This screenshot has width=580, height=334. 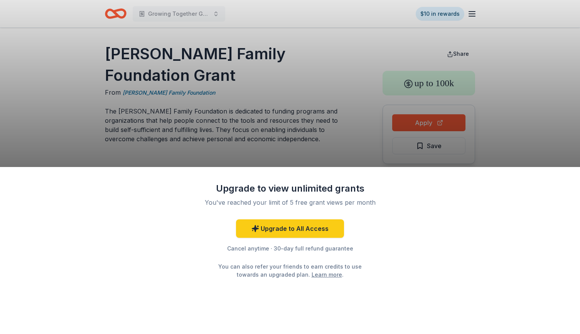 What do you see at coordinates (290, 229) in the screenshot?
I see `a: Upgrade to All Access` at bounding box center [290, 229].